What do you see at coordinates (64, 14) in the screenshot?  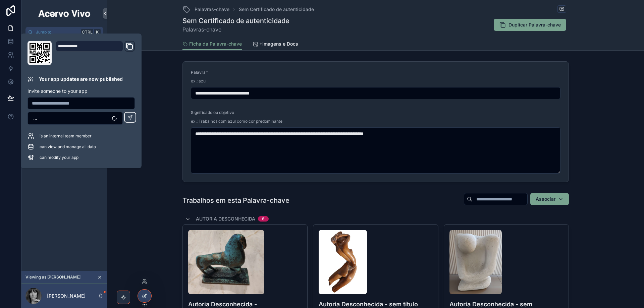 I see `img: App logo` at bounding box center [64, 14].